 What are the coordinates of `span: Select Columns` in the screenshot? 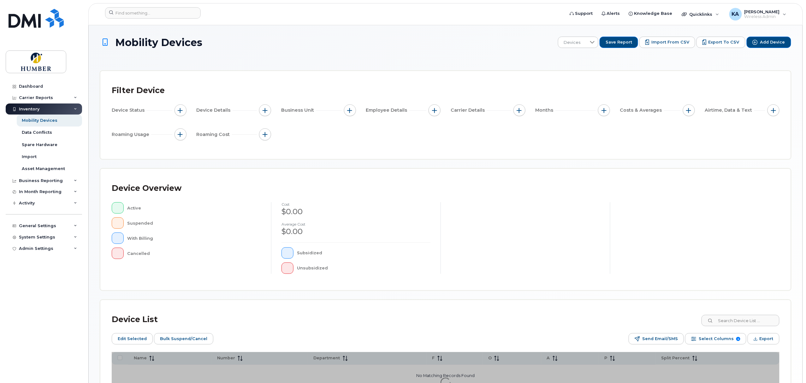 It's located at (716, 339).